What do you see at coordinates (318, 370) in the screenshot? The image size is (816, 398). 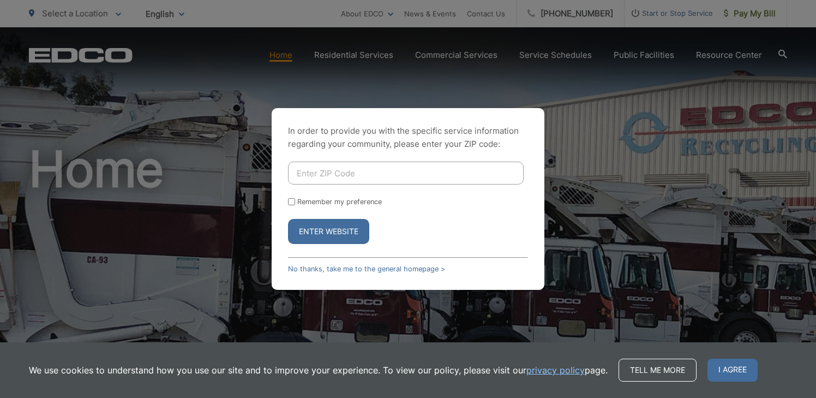 I see `p: We use cookies to understand how you use our site and to improve your experience. To view our pol...` at bounding box center [318, 370].